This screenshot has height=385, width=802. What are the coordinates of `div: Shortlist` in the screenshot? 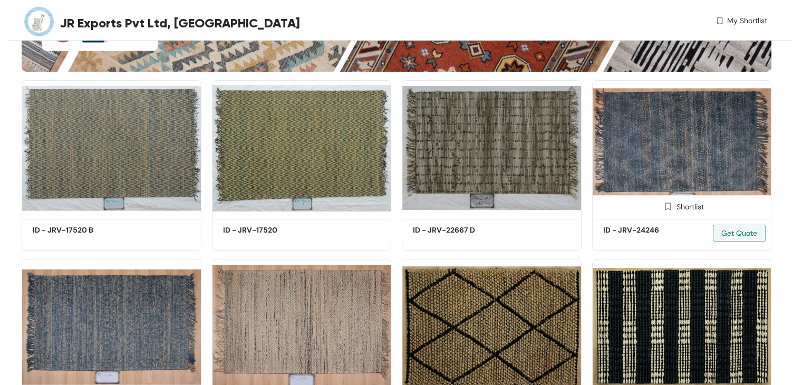 It's located at (682, 206).